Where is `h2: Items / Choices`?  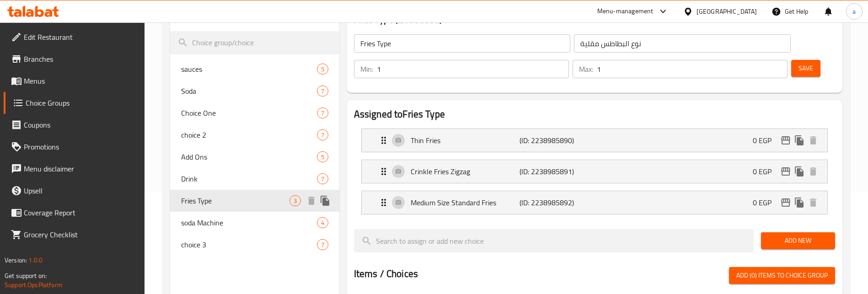 h2: Items / Choices is located at coordinates (386, 274).